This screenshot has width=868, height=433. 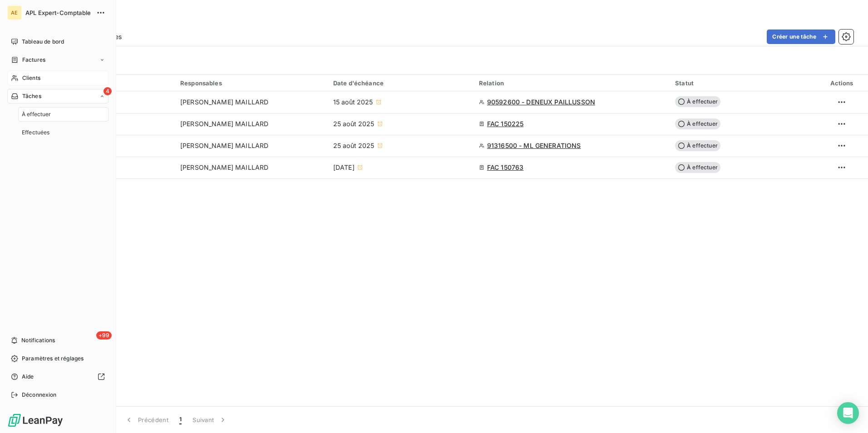 What do you see at coordinates (43, 41) in the screenshot?
I see `span: Tableau de bord` at bounding box center [43, 41].